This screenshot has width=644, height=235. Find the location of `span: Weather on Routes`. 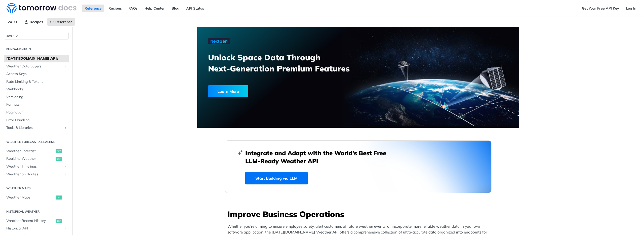

span: Weather on Routes is located at coordinates (34, 174).